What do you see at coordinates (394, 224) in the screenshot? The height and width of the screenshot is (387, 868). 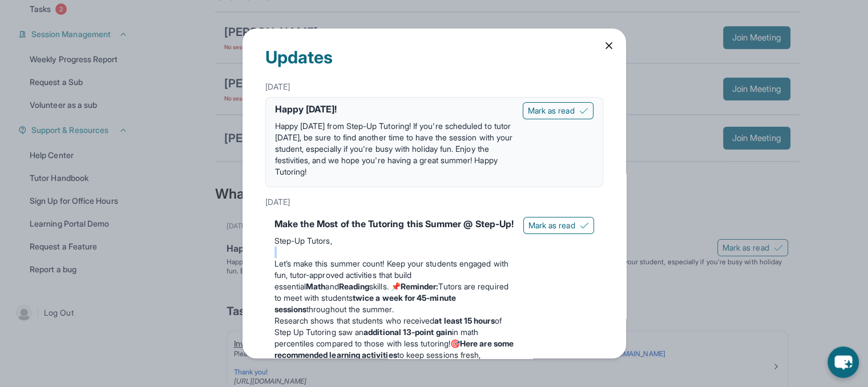 I see `div: Make the Most of the Tutoring this Summer @ Step-Up!` at bounding box center [394, 224].